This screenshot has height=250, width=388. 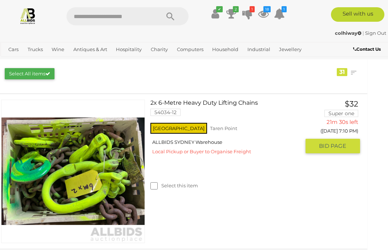 What do you see at coordinates (263, 14) in the screenshot?
I see `a: 18` at bounding box center [263, 14].